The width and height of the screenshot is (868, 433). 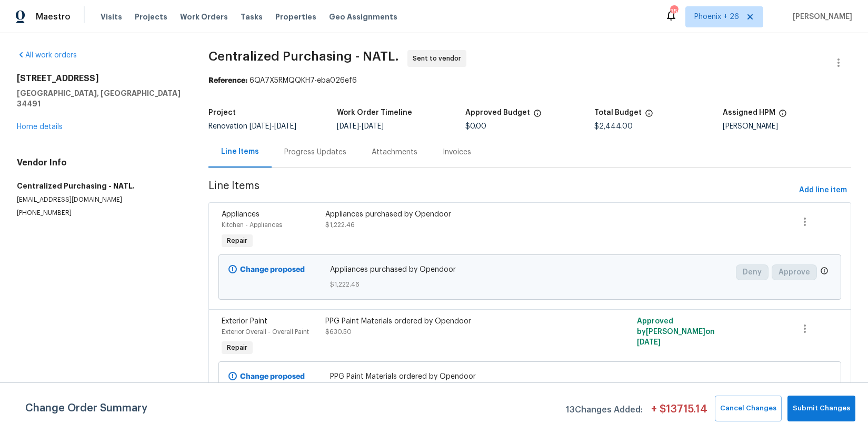 What do you see at coordinates (451, 215) in the screenshot?
I see `div: Appliances purchased by Opendoor` at bounding box center [451, 215].